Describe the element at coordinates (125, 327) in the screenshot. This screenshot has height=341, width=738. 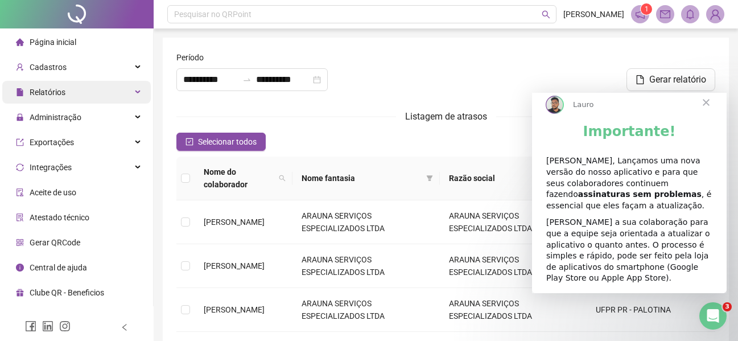
I see `span: left` at that location.